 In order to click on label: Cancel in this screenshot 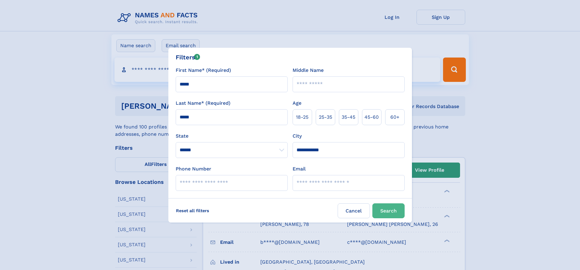, I will do `click(354, 211)`.